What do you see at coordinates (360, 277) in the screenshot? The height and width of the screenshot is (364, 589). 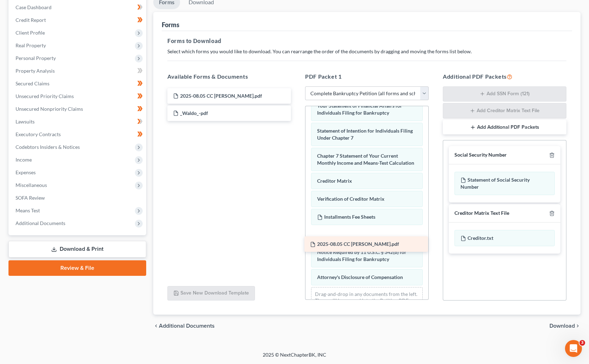 I see `span: Attorney's Disclosure of Compensation` at bounding box center [360, 277].